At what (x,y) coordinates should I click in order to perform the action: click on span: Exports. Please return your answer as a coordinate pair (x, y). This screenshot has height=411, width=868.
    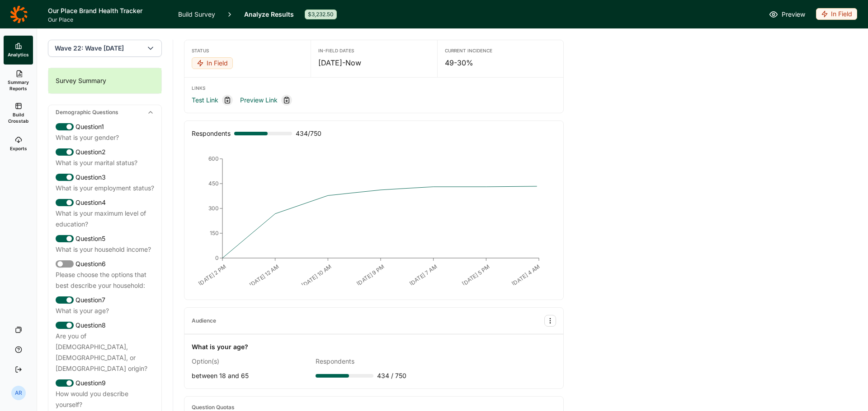
    Looking at the image, I should click on (18, 148).